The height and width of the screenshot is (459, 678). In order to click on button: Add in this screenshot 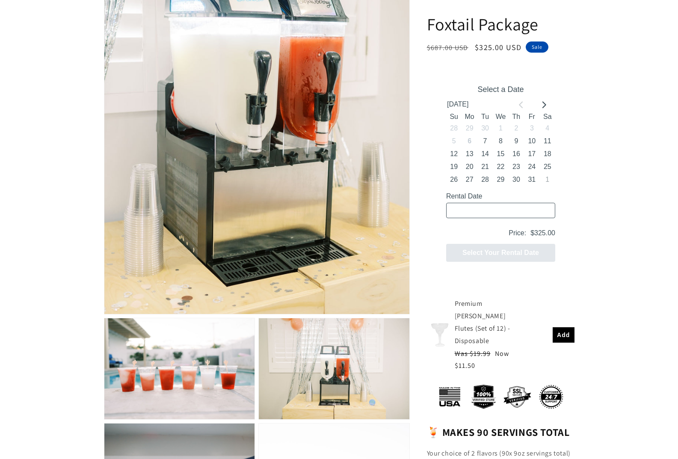, I will do `click(563, 335)`.